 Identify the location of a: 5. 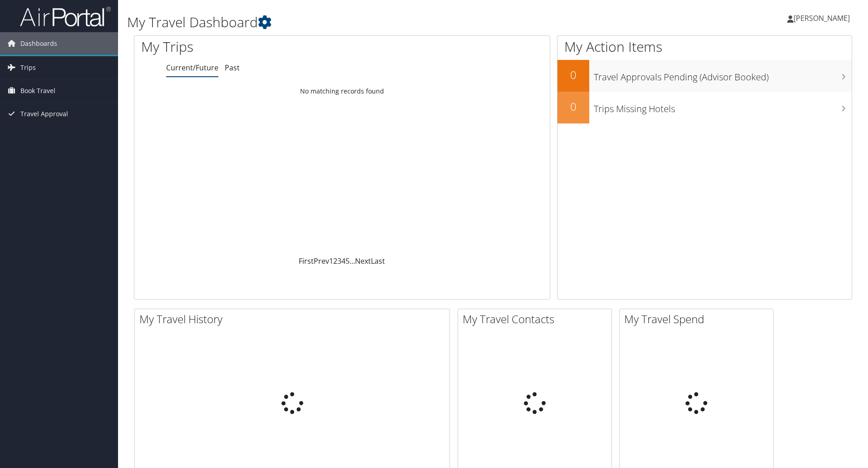
(347, 261).